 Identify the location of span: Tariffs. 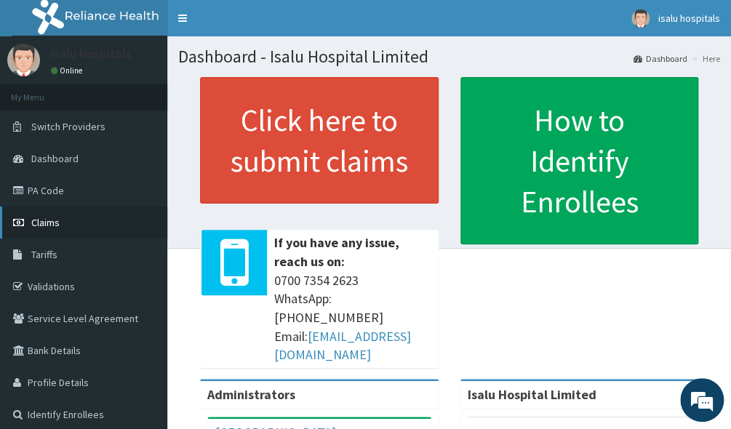
(44, 255).